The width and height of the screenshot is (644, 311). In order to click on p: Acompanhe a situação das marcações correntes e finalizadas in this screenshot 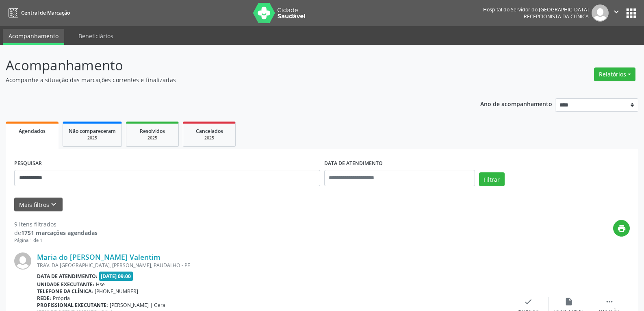, I will do `click(227, 80)`.